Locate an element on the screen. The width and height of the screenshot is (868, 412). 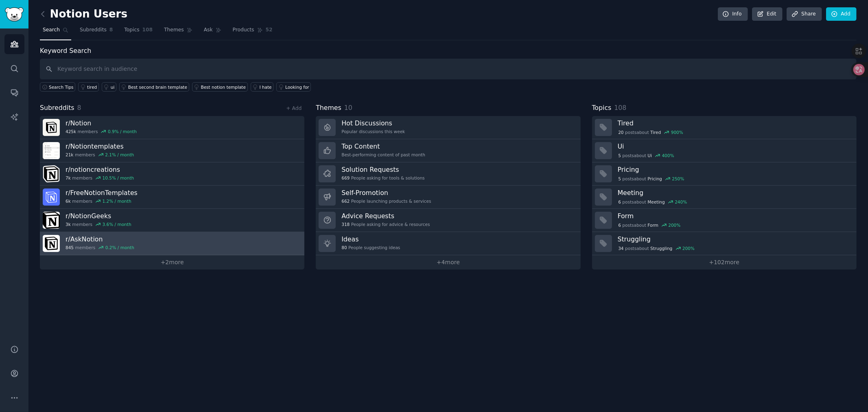
a: Hot DiscussionsPopular discussions this week is located at coordinates (448, 127).